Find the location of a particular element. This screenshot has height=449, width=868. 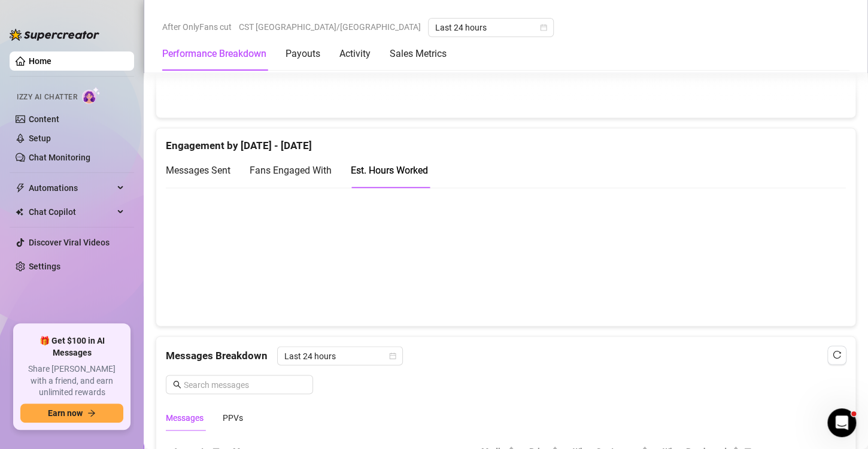

img: logo-BBDzfeDw.svg is located at coordinates (54, 35).